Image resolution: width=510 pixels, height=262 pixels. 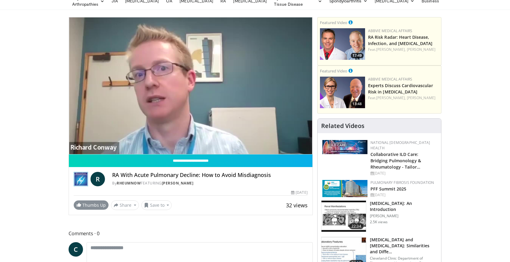 What do you see at coordinates (81, 179) in the screenshot?
I see `img: RheumNow` at bounding box center [81, 179].